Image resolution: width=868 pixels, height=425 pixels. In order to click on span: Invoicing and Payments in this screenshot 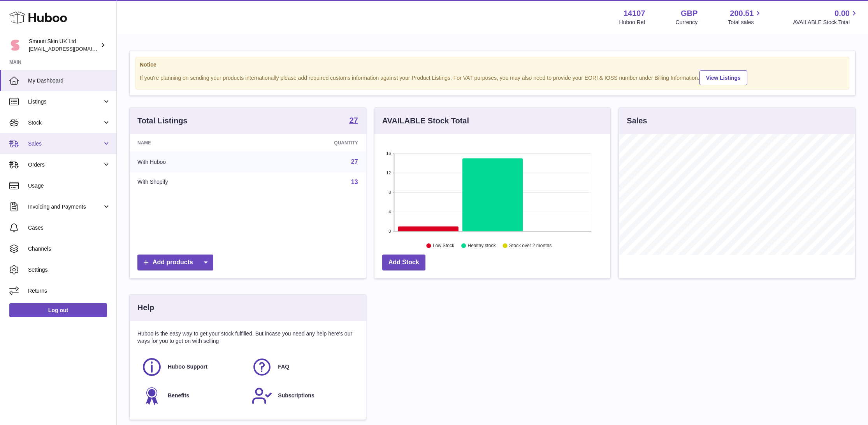, I will do `click(65, 207)`.